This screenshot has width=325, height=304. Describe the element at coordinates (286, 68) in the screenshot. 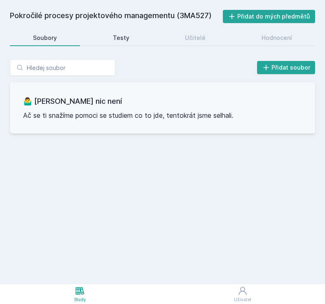

I see `a: Přidat soubor` at that location.